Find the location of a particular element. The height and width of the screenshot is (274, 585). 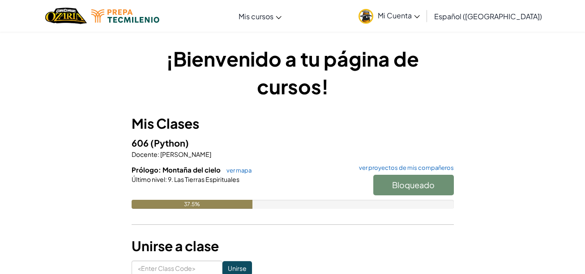

img: Home is located at coordinates (66, 16).